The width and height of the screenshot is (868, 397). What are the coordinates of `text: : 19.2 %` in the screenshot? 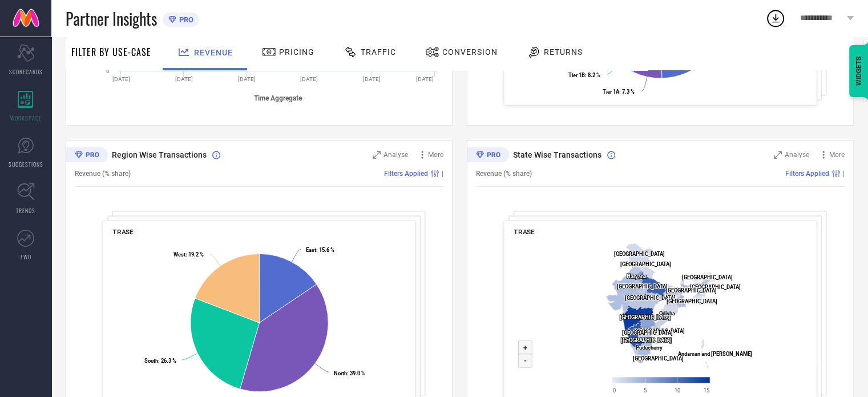 It's located at (189, 254).